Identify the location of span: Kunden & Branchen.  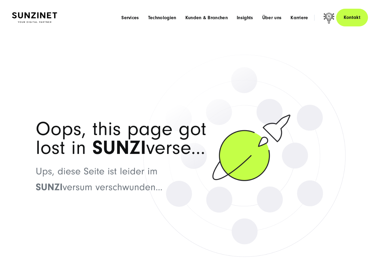
(206, 18).